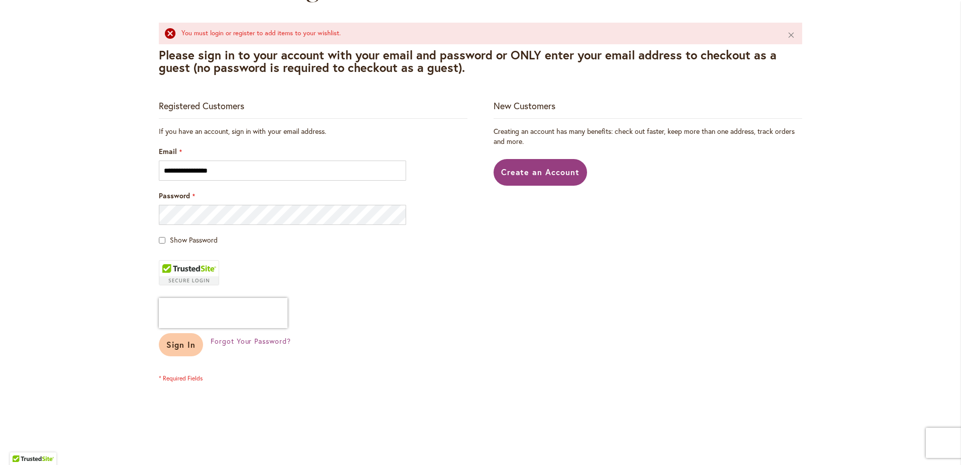  Describe the element at coordinates (524, 106) in the screenshot. I see `strong: New Customers` at that location.